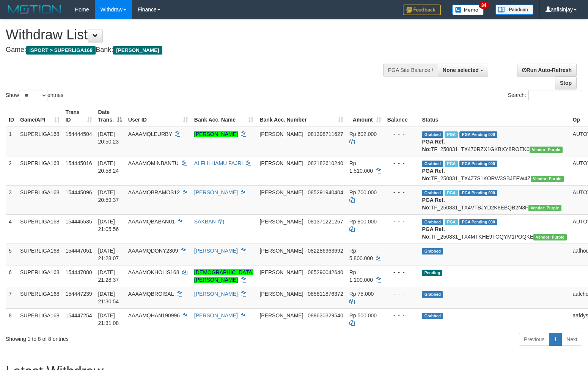 The width and height of the screenshot is (588, 370). Describe the element at coordinates (154, 272) in the screenshot. I see `span: AAAAMQKHOLIS168` at that location.